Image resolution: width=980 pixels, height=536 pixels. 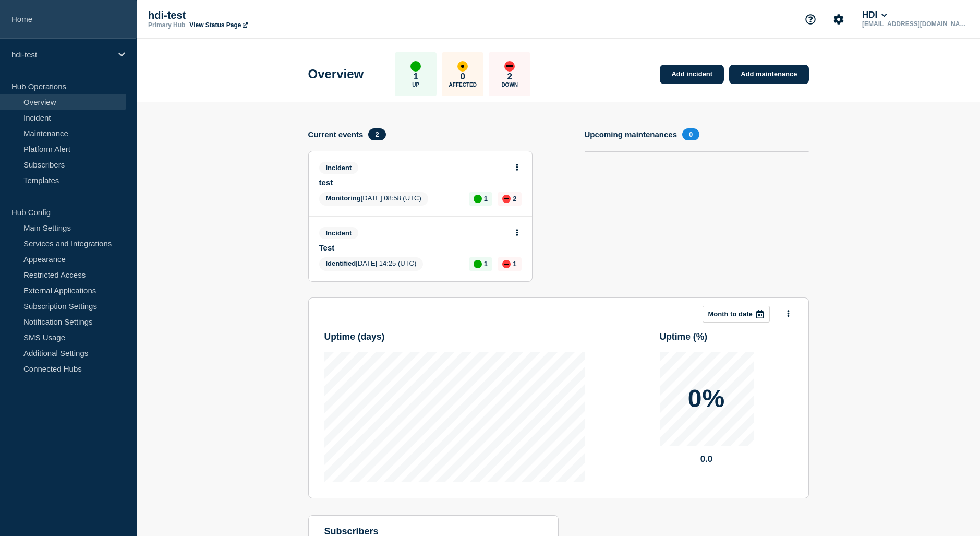 What do you see at coordinates (413, 182) in the screenshot?
I see `a: test` at bounding box center [413, 182].